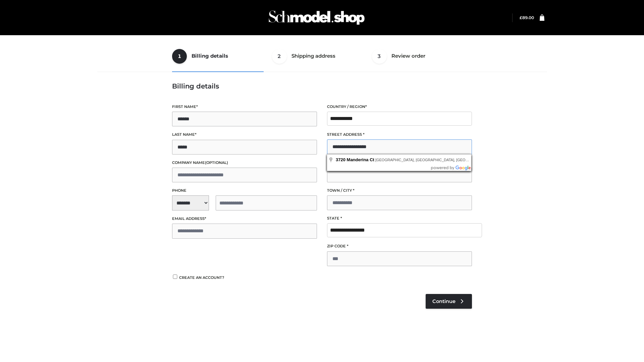  Describe the element at coordinates (361, 160) in the screenshot. I see `span: Manderina Ct` at that location.